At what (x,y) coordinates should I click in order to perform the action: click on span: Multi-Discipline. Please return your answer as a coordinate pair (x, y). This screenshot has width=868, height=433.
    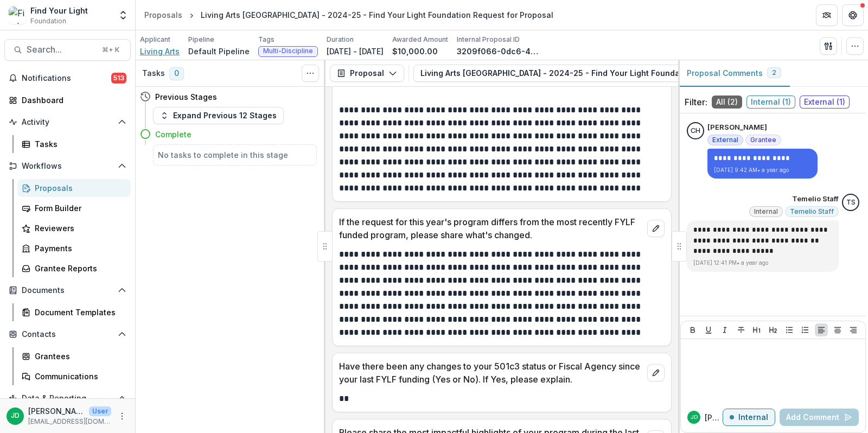
    Looking at the image, I should click on (288, 51).